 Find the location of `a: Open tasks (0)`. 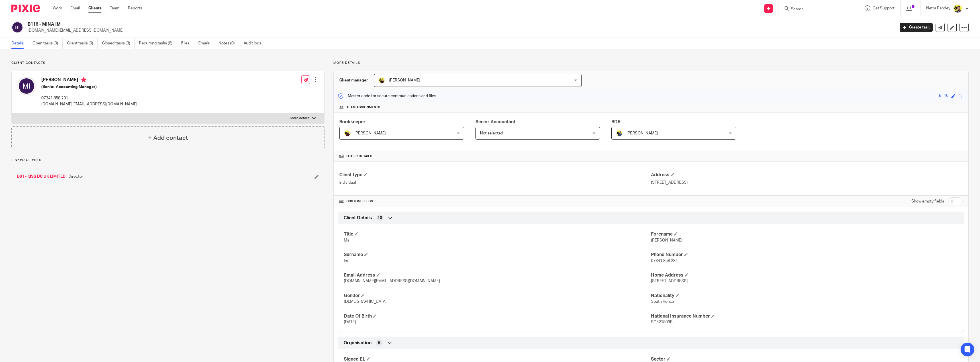

a: Open tasks (0) is located at coordinates (48, 43).